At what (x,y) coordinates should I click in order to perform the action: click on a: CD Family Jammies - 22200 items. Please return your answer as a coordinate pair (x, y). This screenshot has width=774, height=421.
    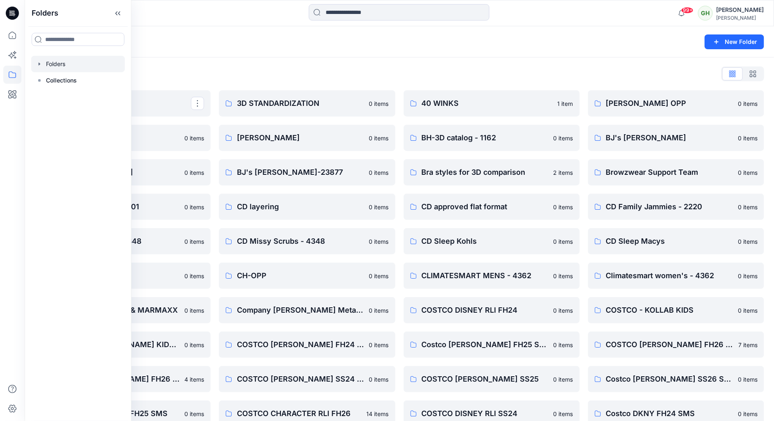
    Looking at the image, I should click on (676, 207).